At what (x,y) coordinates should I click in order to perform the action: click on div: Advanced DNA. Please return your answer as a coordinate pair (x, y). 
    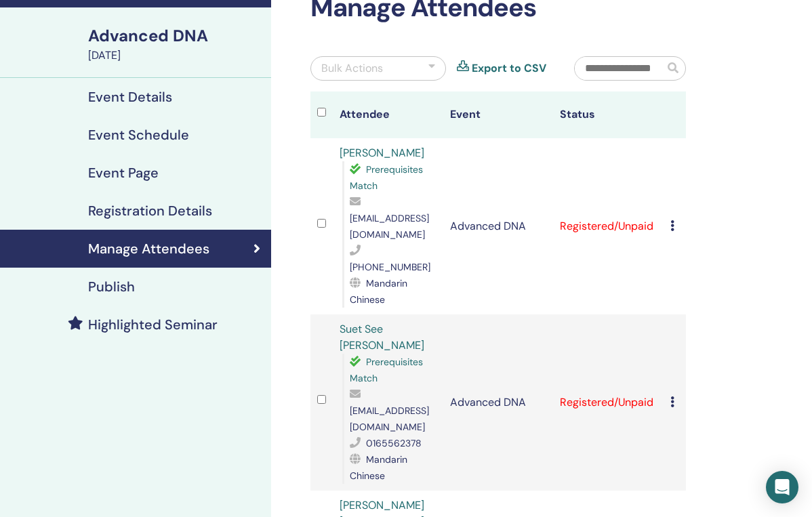
    Looking at the image, I should click on (175, 36).